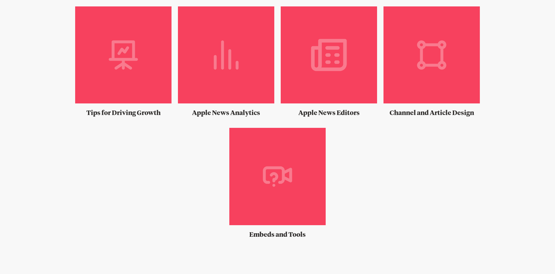  I want to click on h2: Tips for Driving Growth, so click(123, 113).